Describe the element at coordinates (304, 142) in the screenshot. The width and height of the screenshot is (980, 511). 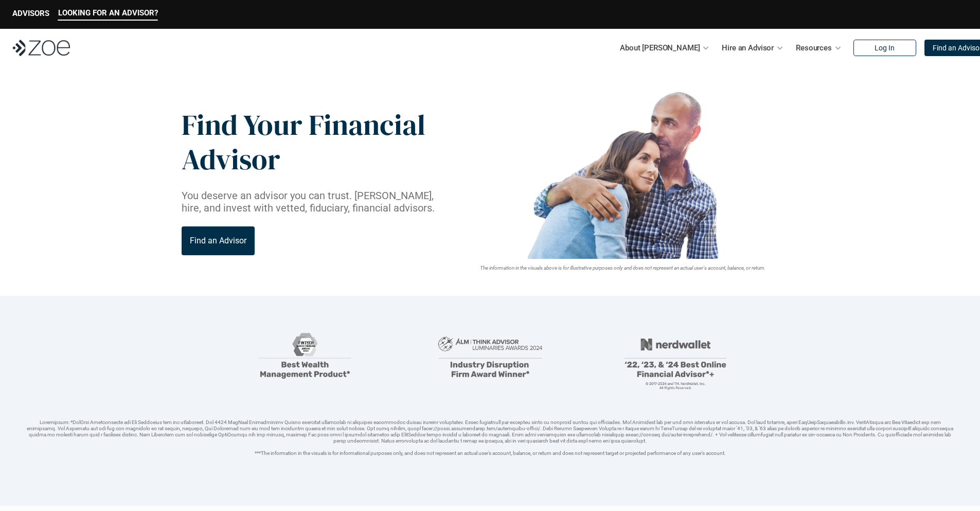
I see `p: Find Your Financial Advisor` at that location.